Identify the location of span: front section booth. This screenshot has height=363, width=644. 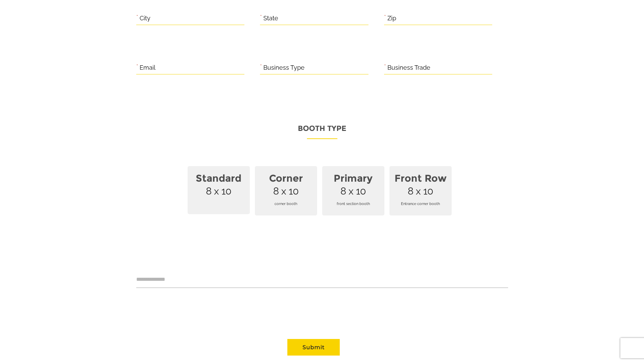
(353, 204).